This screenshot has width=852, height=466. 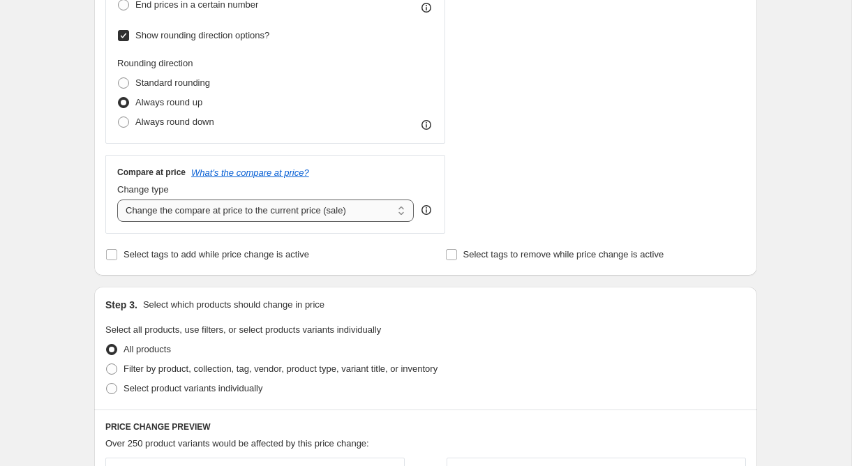 I want to click on span: Select tags to remove while price change is active, so click(x=564, y=254).